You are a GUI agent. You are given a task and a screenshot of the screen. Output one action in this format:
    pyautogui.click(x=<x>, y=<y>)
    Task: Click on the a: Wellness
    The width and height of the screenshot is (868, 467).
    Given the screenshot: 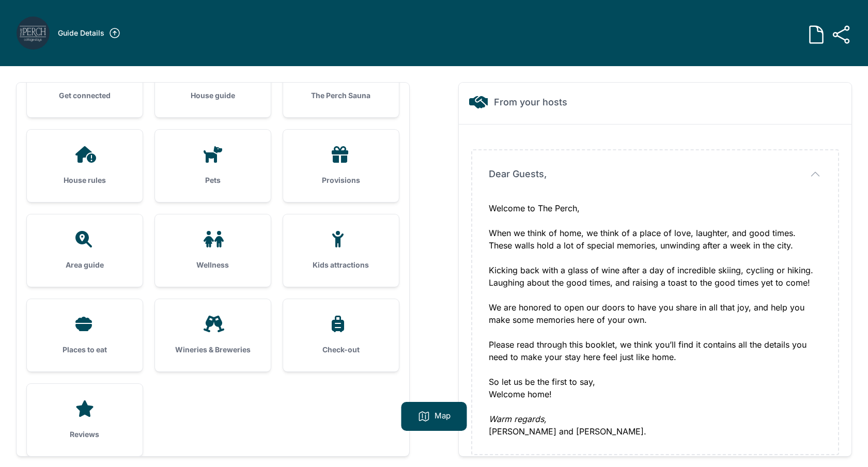 What is the action you would take?
    pyautogui.click(x=213, y=251)
    